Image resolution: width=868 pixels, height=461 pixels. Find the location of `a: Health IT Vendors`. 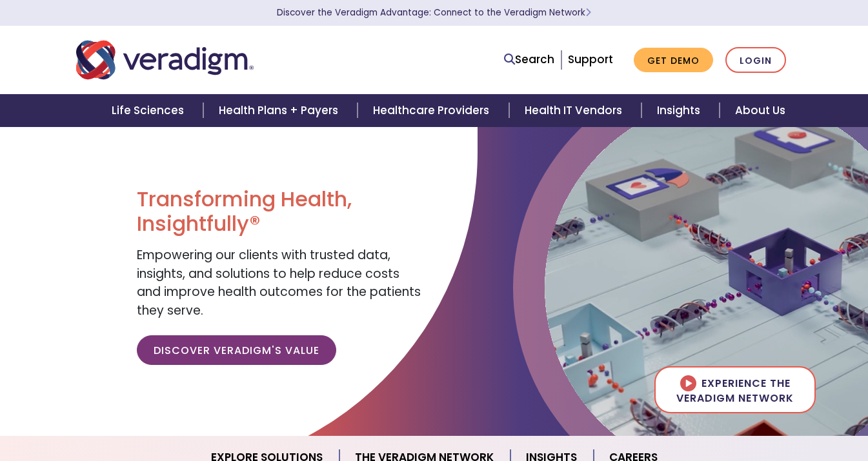

a: Health IT Vendors is located at coordinates (575, 110).